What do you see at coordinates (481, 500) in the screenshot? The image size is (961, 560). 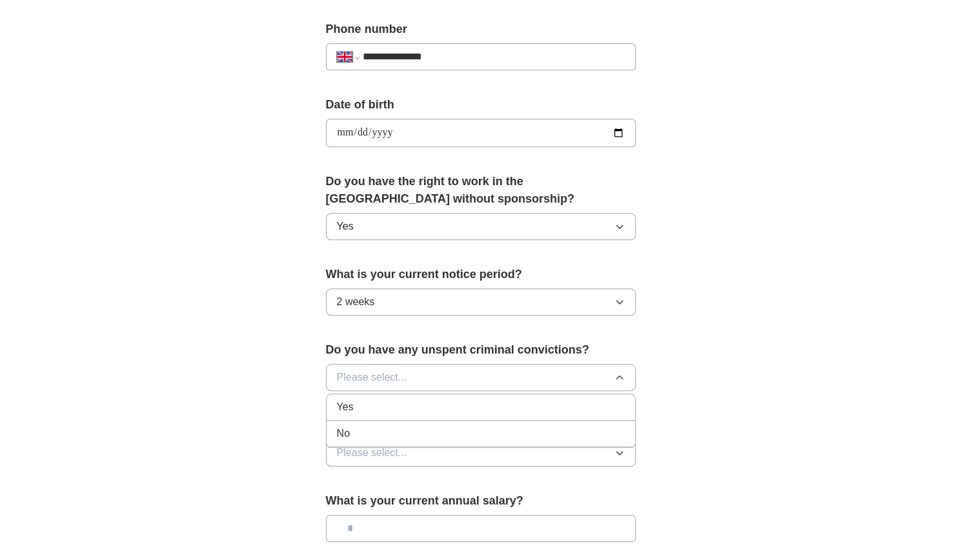 I see `label: What is your current annual salary?` at bounding box center [481, 500].